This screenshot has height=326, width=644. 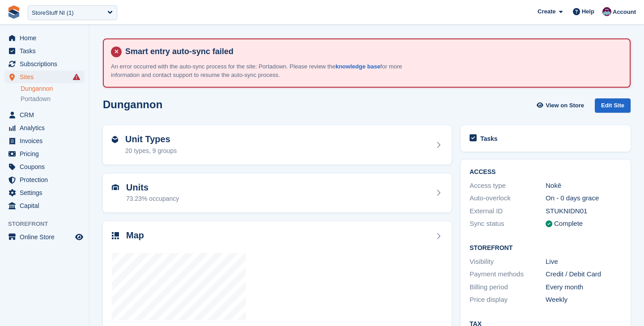 What do you see at coordinates (152, 199) in the screenshot?
I see `div: 73.23% occupancy` at bounding box center [152, 199].